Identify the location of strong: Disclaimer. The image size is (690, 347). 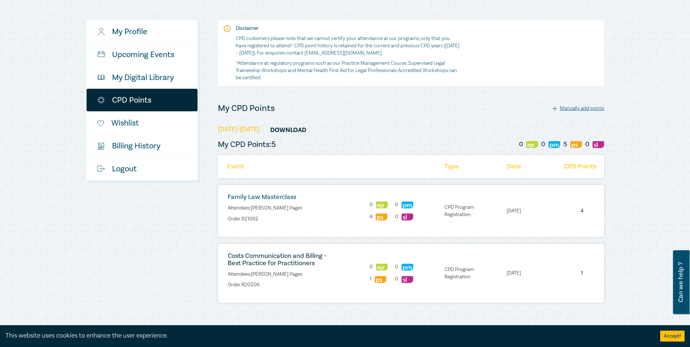
(247, 28).